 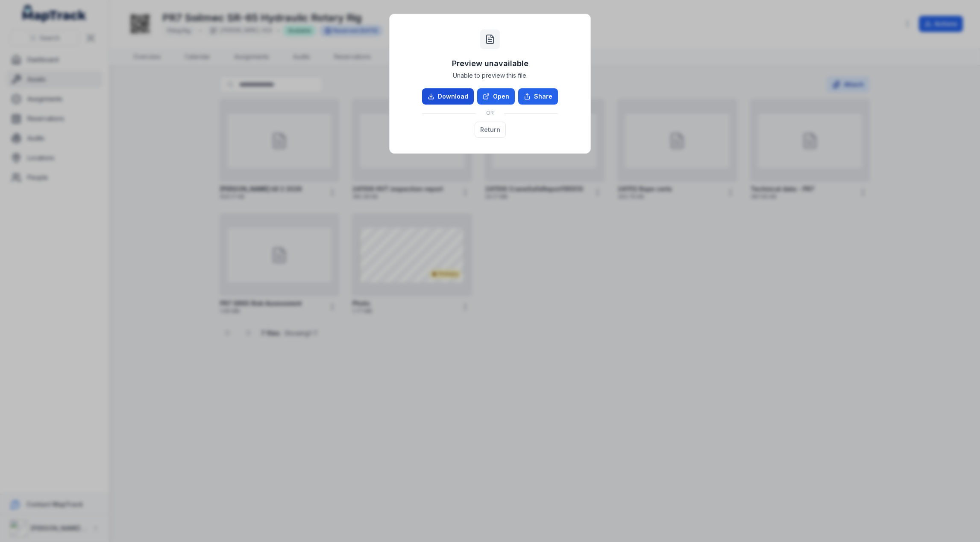 What do you see at coordinates (490, 76) in the screenshot?
I see `span: Unable to preview this file.` at bounding box center [490, 76].